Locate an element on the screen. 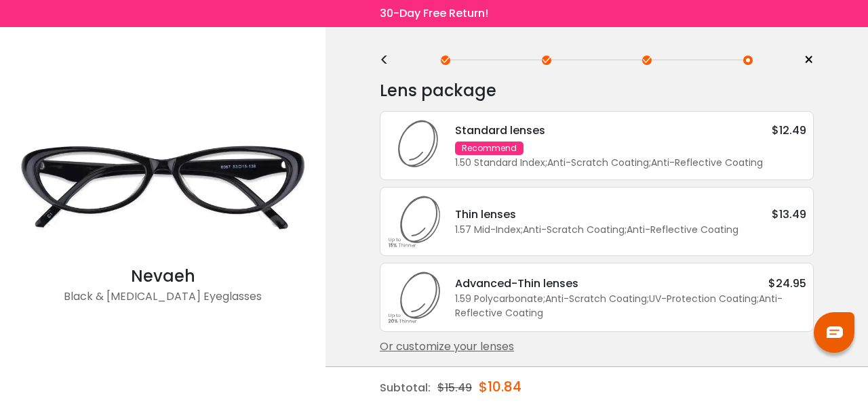 The width and height of the screenshot is (868, 407). div: Standard lenses is located at coordinates (500, 130).